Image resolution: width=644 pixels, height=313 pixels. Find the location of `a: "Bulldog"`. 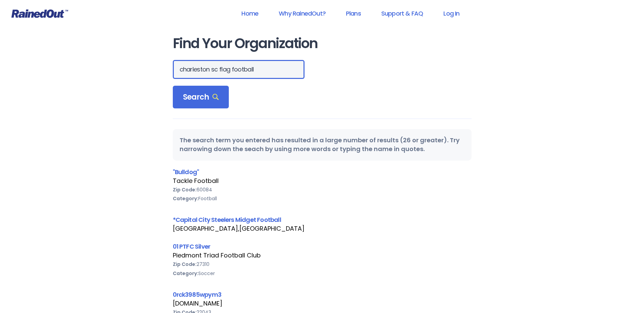

a: "Bulldog" is located at coordinates (186, 172).